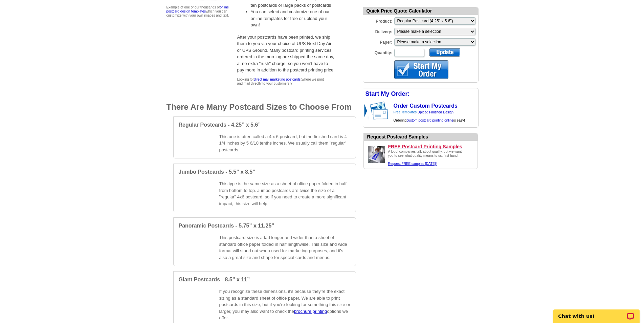 Image resolution: width=644 pixels, height=323 pixels. Describe the element at coordinates (378, 20) in the screenshot. I see `label: Product:` at that location.